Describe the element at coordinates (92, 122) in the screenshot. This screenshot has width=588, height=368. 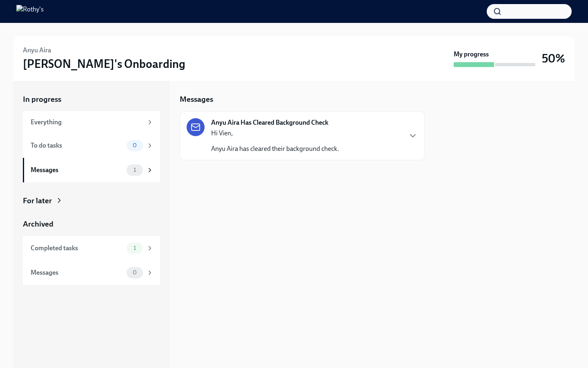
I see `a: Everything` at that location.